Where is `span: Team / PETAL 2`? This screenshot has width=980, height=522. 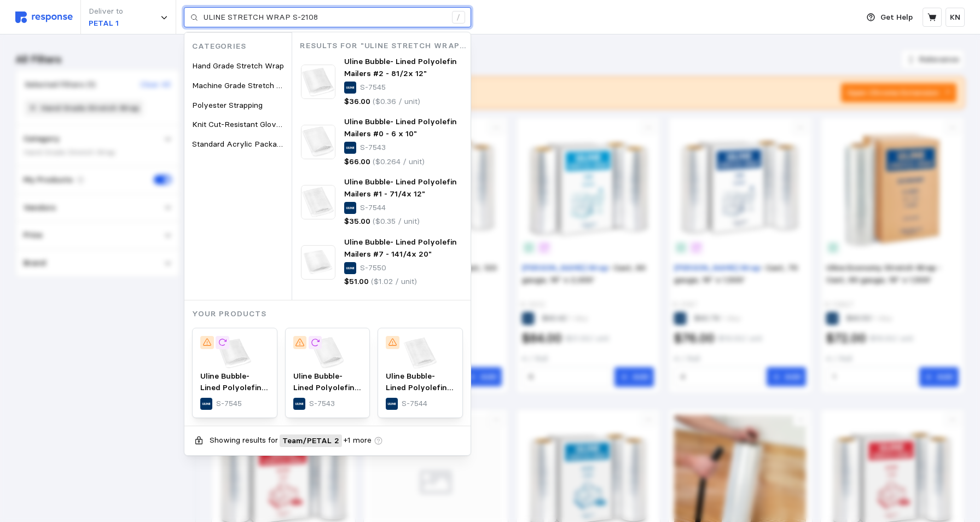
span: Team / PETAL 2 is located at coordinates (311, 440).